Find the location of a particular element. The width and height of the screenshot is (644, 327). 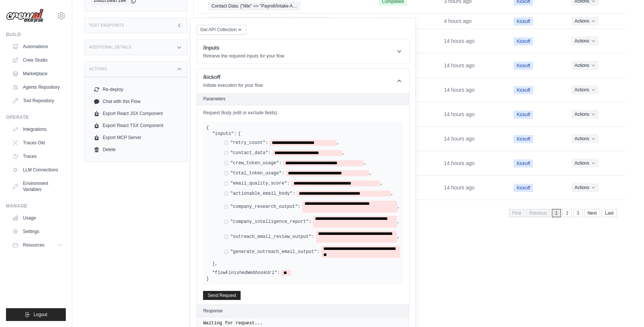

span: Logout is located at coordinates (40, 314).